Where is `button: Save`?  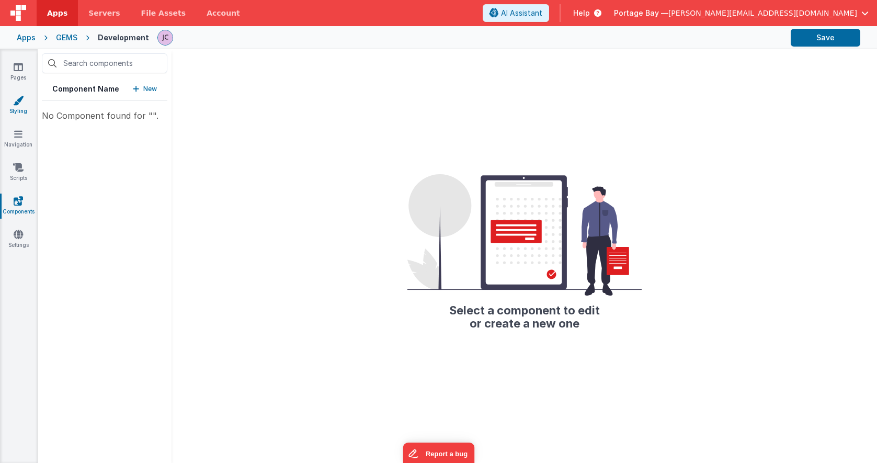 button: Save is located at coordinates (826, 38).